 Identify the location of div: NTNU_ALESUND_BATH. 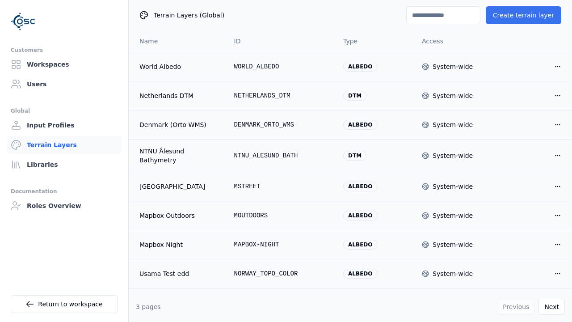
(282, 156).